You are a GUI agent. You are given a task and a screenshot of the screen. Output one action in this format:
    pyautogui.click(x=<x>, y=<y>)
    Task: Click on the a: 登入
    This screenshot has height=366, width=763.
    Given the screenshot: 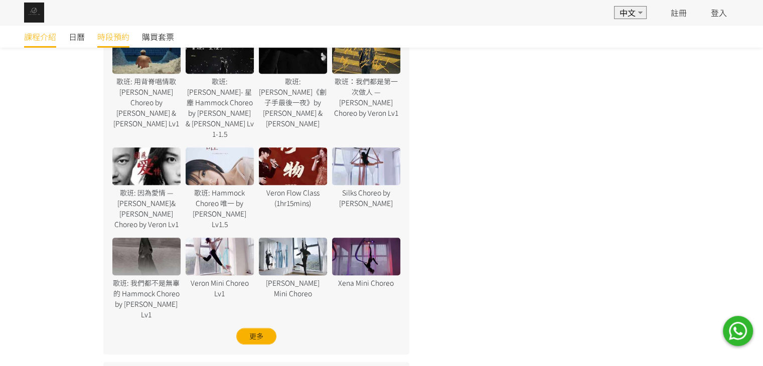 What is the action you would take?
    pyautogui.click(x=719, y=13)
    